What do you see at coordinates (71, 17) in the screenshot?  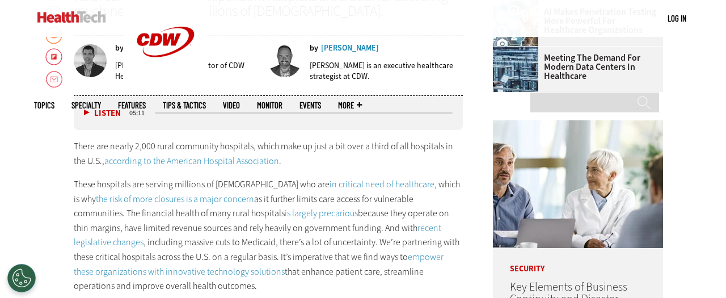 I see `img: Home` at bounding box center [71, 17].